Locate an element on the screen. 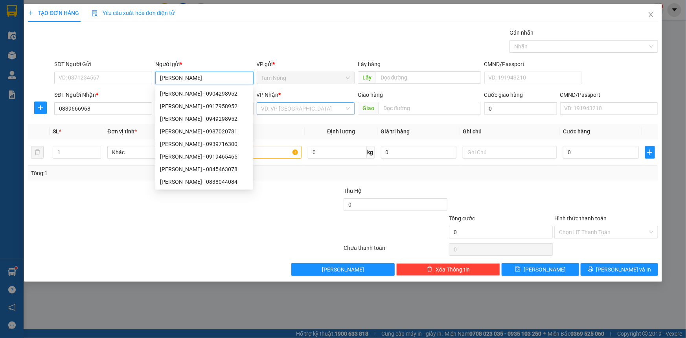 The image size is (686, 338). span: save is located at coordinates (518, 269).